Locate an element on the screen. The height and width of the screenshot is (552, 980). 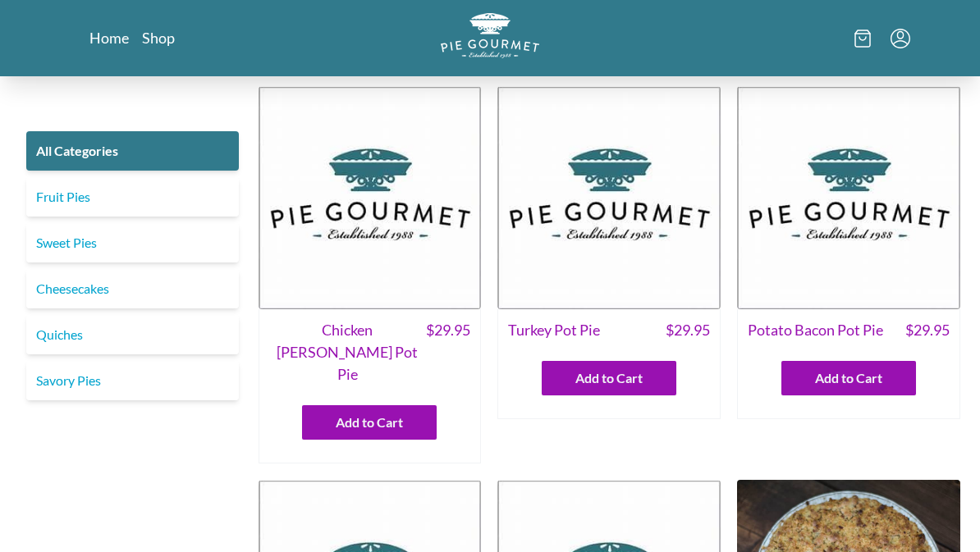
img: Turkey Pot Pie is located at coordinates (609, 198).